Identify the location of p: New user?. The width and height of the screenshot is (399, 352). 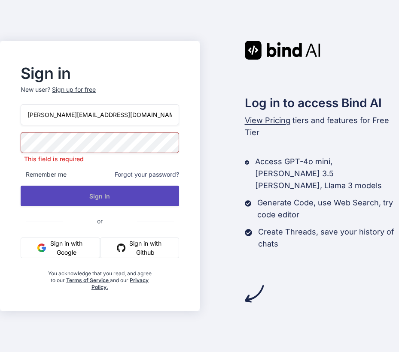
(100, 95).